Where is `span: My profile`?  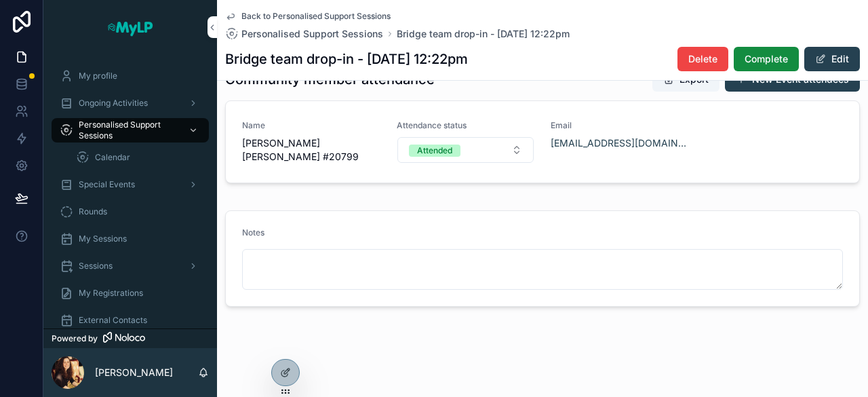 span: My profile is located at coordinates (97, 76).